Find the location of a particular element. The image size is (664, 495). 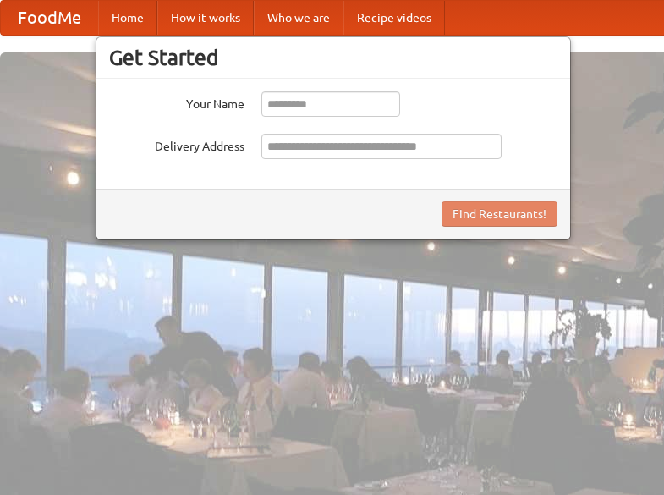

a: Home is located at coordinates (128, 18).